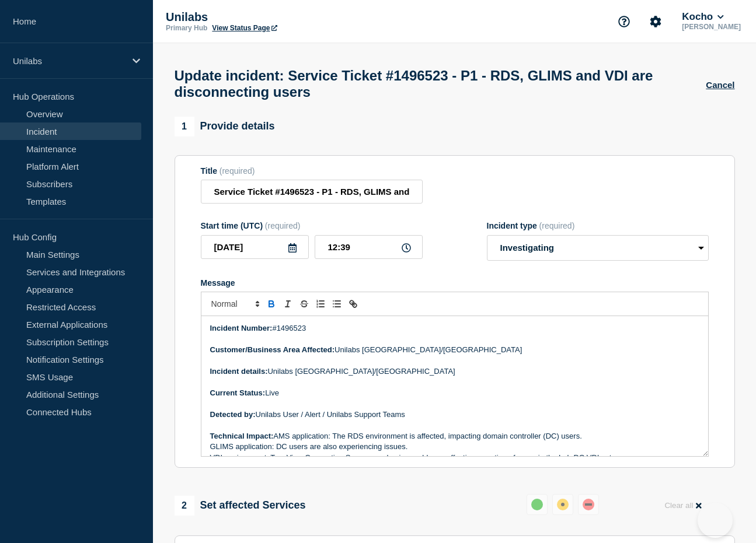 The image size is (756, 543). Describe the element at coordinates (624, 22) in the screenshot. I see `button: Support` at that location.